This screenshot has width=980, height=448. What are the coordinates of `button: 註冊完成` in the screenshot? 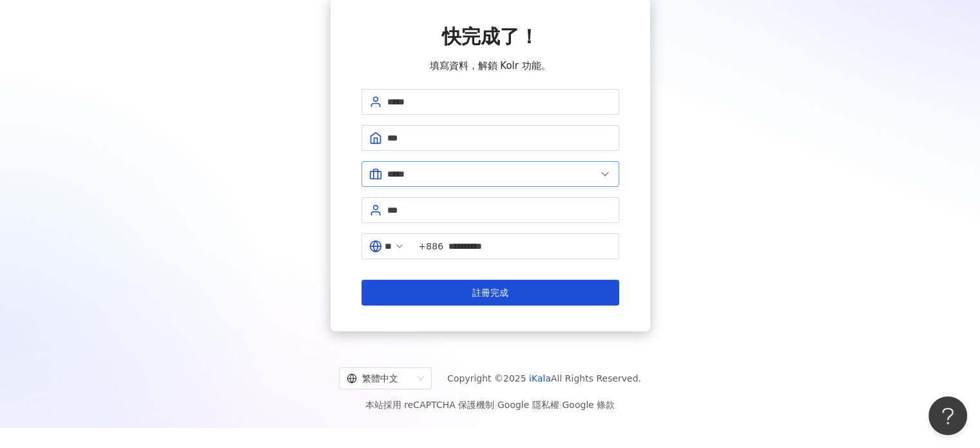 It's located at (490, 293).